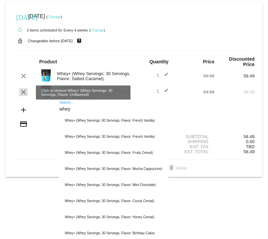 The width and height of the screenshot is (268, 239). Describe the element at coordinates (194, 142) in the screenshot. I see `div: Shipping` at that location.